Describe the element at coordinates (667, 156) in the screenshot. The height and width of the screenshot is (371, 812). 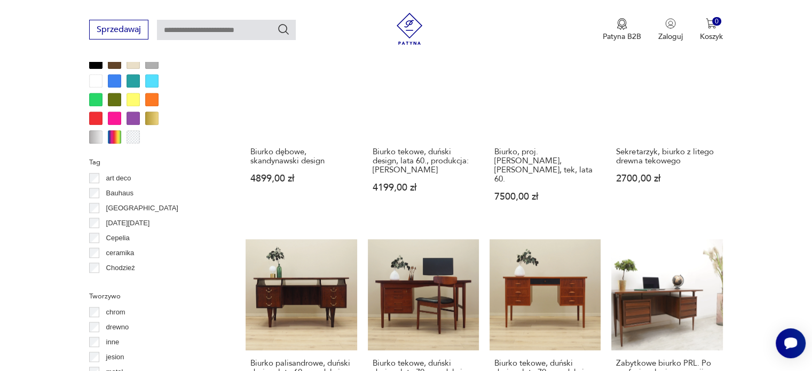
I see `h3: Sekretarzyk, biurko z litego drewna tekowego` at that location.